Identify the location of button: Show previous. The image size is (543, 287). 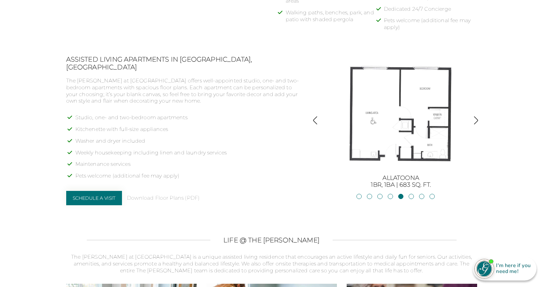
(315, 121).